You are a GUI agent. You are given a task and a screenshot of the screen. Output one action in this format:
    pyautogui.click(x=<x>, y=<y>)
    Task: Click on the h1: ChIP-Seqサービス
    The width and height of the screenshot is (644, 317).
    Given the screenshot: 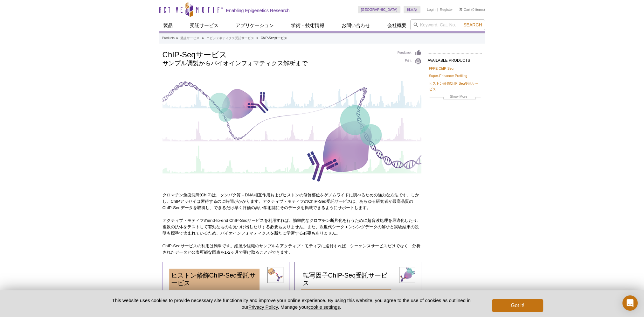 What is the action you would take?
    pyautogui.click(x=277, y=54)
    